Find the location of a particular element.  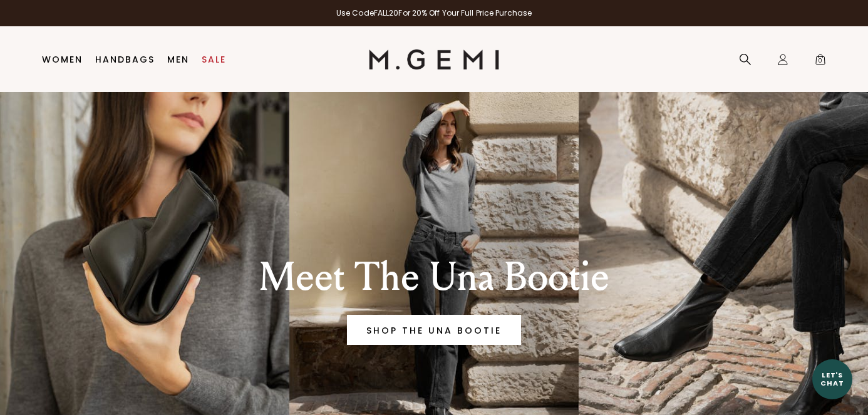

a: Handbags is located at coordinates (125, 60).